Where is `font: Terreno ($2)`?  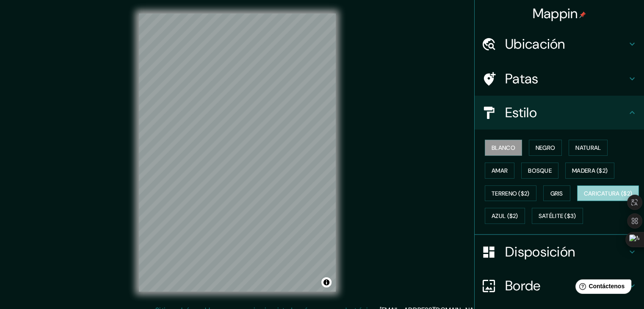
font: Terreno ($2) is located at coordinates (510, 194).